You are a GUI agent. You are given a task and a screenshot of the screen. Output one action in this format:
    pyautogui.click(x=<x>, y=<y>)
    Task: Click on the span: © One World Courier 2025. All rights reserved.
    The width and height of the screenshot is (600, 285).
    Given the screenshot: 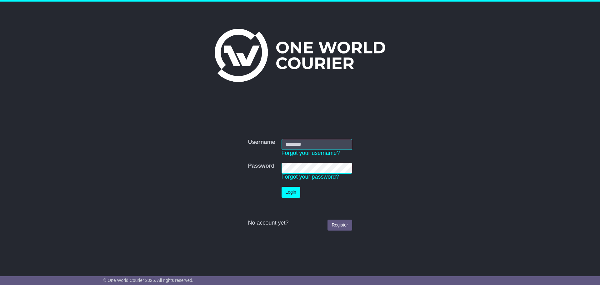 What is the action you would take?
    pyautogui.click(x=148, y=280)
    